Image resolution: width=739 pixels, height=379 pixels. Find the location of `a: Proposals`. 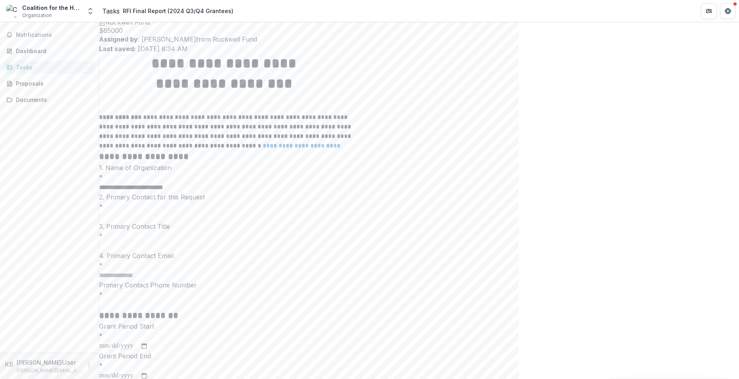

a: Proposals is located at coordinates (49, 83).